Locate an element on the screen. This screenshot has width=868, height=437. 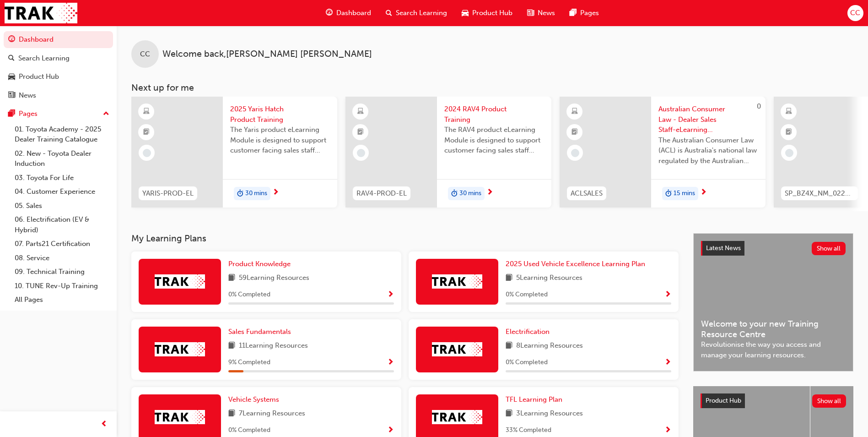
a: TFL Learning Plan is located at coordinates (536, 399).